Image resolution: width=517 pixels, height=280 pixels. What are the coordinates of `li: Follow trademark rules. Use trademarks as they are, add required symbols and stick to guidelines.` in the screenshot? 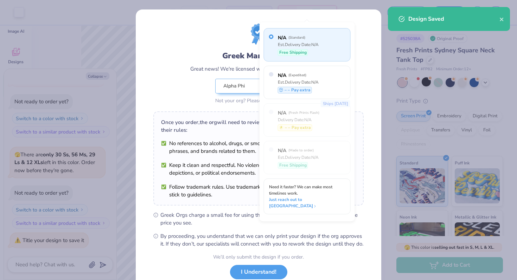 It's located at (259, 191).